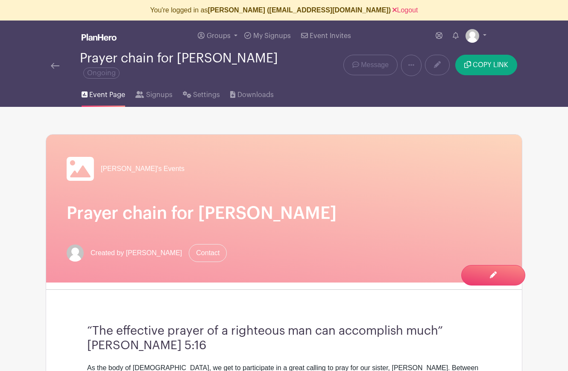  What do you see at coordinates (55, 66) in the screenshot?
I see `img: back-arrow-29a5d9b10d5bd6ae65dc969a981735edf675c4d7a1fe02e03b50dbd4ba3cdb55.svg` at bounding box center [55, 66].